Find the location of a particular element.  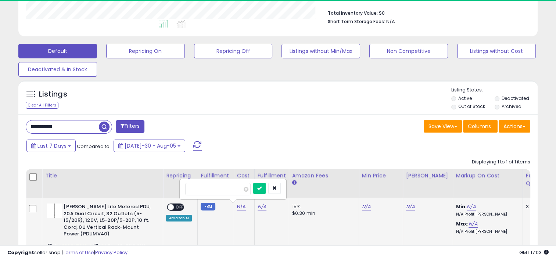

div: Fulfillment Cost is located at coordinates (271, 180).